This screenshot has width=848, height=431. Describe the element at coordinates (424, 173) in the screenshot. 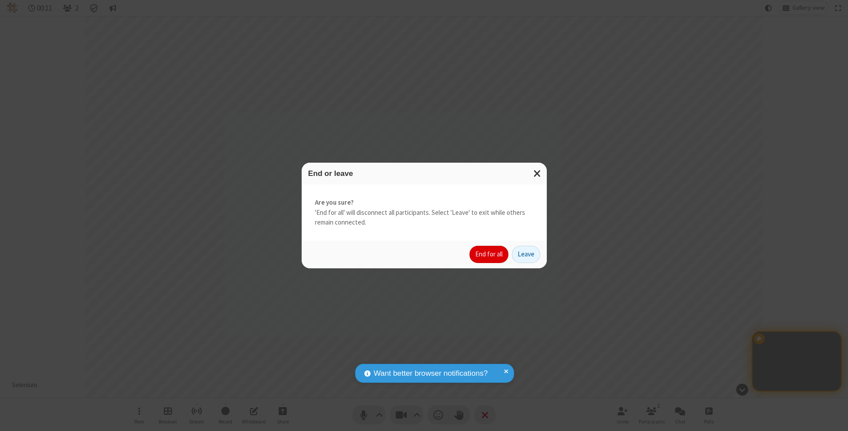

I see `h3: End or leave` at that location.